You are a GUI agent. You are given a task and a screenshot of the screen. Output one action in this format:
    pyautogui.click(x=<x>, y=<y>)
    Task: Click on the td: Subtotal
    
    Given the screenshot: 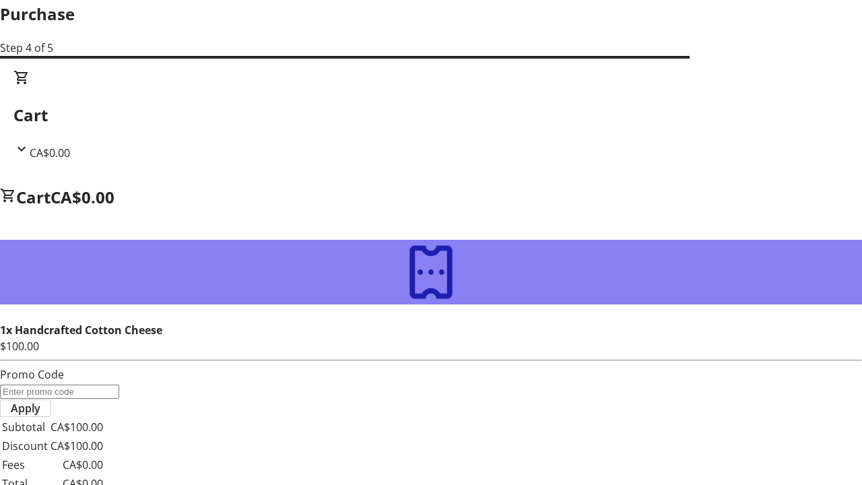 What is the action you would take?
    pyautogui.click(x=25, y=427)
    